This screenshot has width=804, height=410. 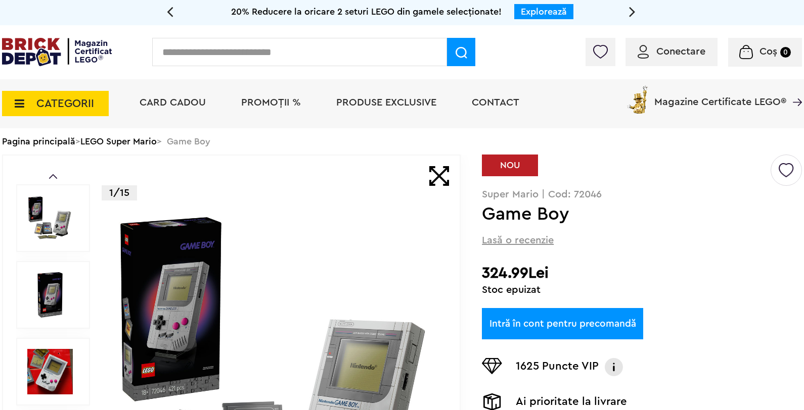 I want to click on span: PROMOȚII %, so click(x=271, y=103).